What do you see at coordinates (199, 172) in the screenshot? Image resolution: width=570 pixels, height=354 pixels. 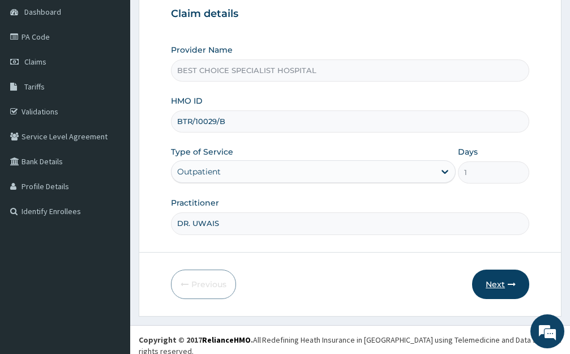 I see `div: Outpatient` at bounding box center [199, 172].